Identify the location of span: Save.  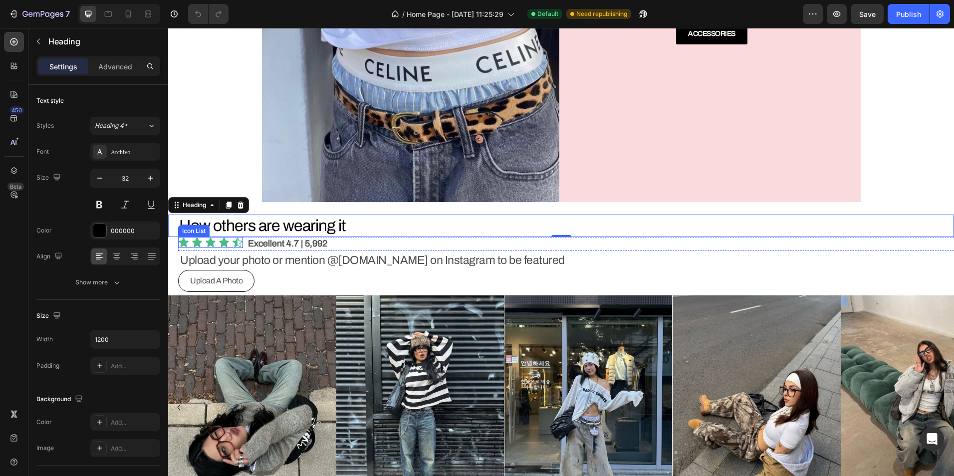
(868, 14).